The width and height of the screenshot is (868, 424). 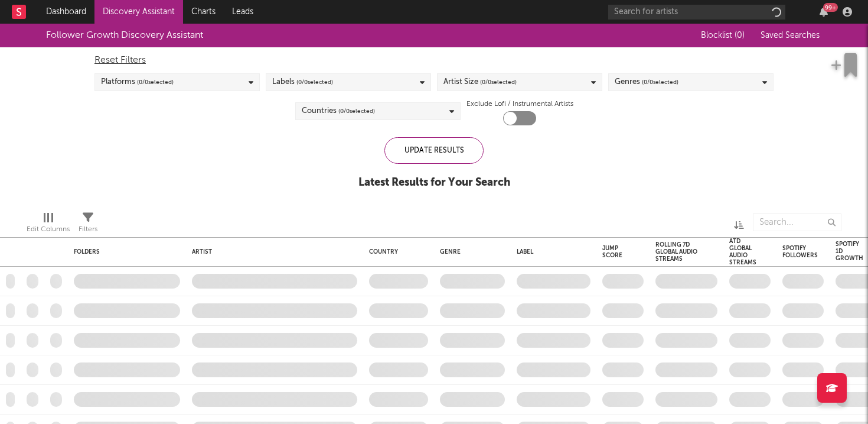 What do you see at coordinates (789, 35) in the screenshot?
I see `button: Saved Searches` at bounding box center [789, 35].